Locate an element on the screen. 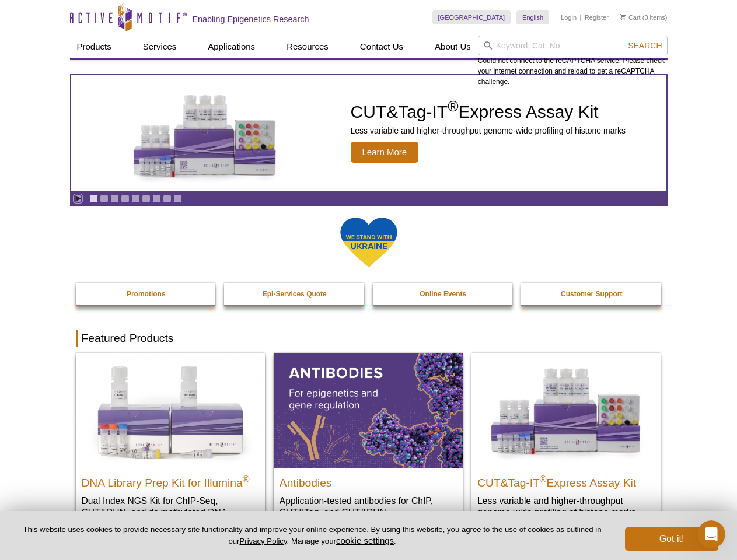  span: Search is located at coordinates (645, 45).